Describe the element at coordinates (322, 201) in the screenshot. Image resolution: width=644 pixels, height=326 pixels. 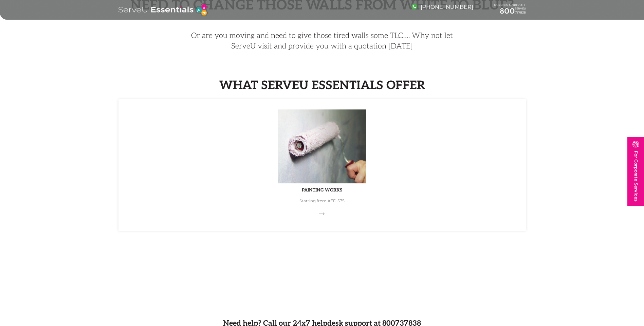
I see `p: Starting from AED 575` at that location.